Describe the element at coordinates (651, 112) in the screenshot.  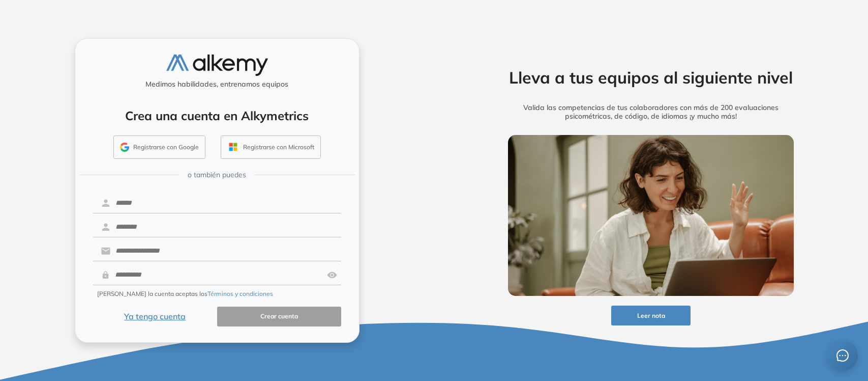
I see `h5: Valida las competencias de tus colaboradores con más de 200 evaluaciones psicométricas, de código...` at that location.